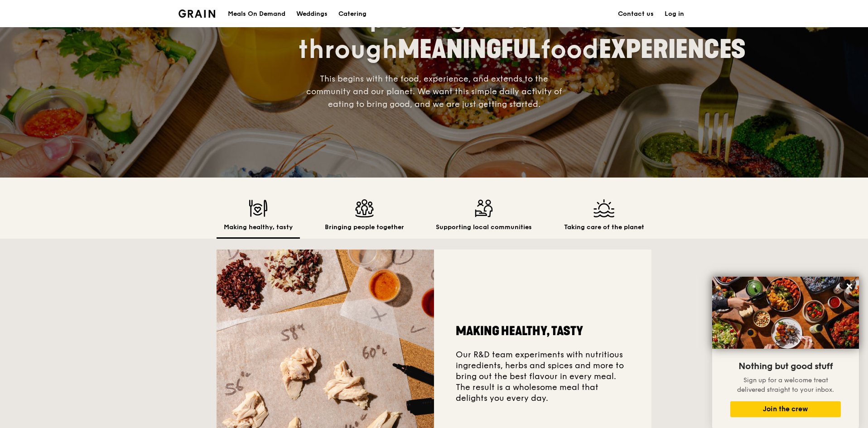  I want to click on h2: Taking care of the planet, so click(604, 227).